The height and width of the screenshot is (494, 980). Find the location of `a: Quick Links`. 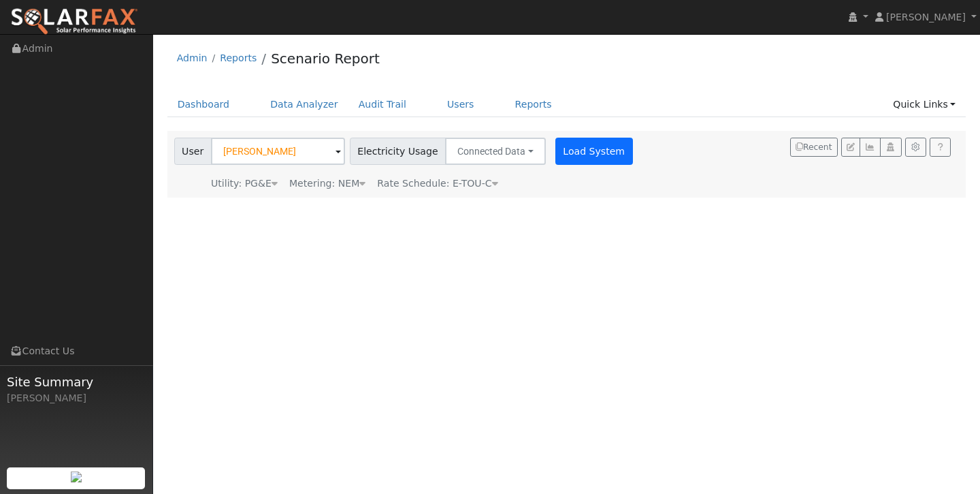

a: Quick Links is located at coordinates (924, 104).